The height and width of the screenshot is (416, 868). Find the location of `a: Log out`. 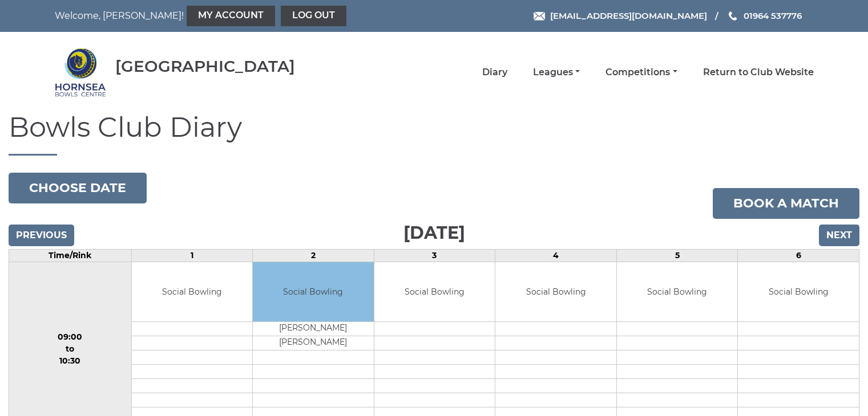

a: Log out is located at coordinates (313, 16).